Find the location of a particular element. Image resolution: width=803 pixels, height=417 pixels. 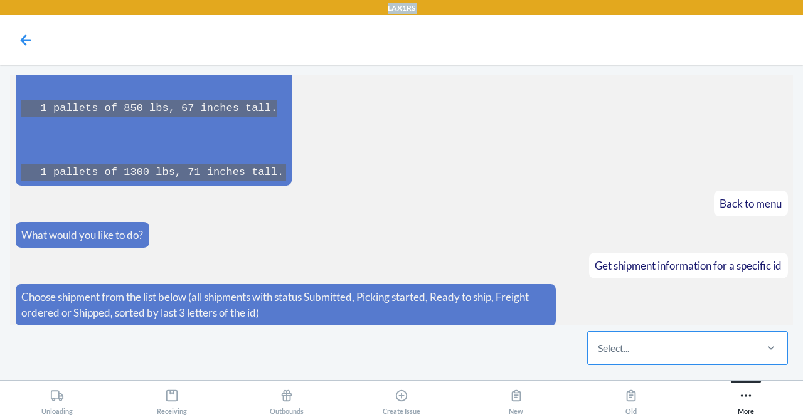

button: Old is located at coordinates (630, 398).